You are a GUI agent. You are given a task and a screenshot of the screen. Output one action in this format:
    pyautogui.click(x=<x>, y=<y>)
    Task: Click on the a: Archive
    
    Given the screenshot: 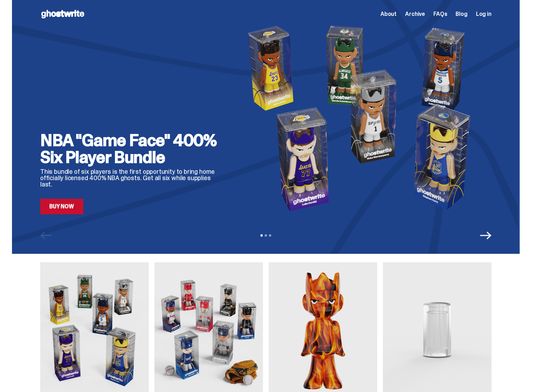 What is the action you would take?
    pyautogui.click(x=415, y=14)
    